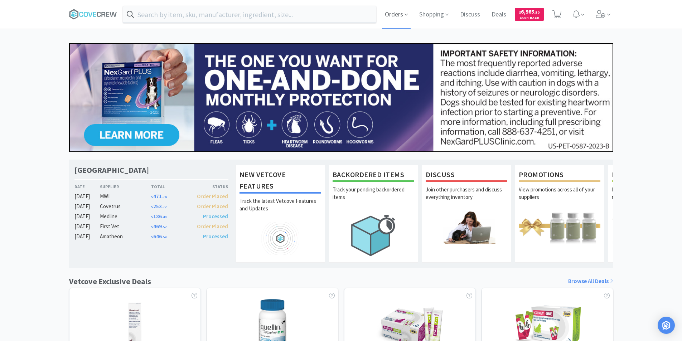  Describe the element at coordinates (159, 236) in the screenshot. I see `span: 646` at that location.